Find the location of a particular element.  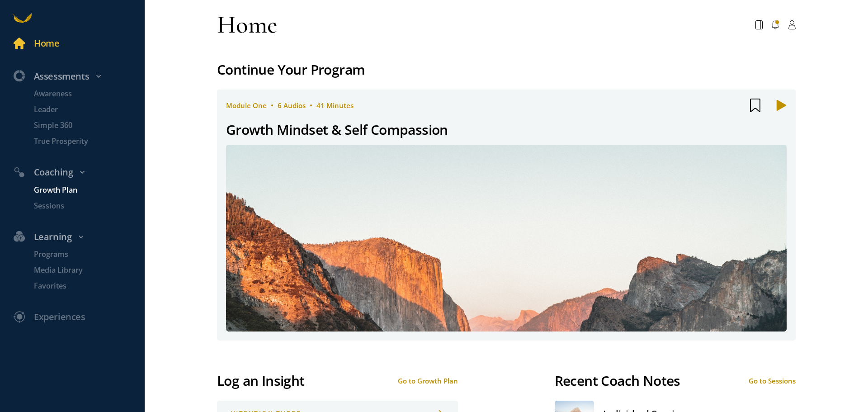

a: Programs is located at coordinates (82, 254).